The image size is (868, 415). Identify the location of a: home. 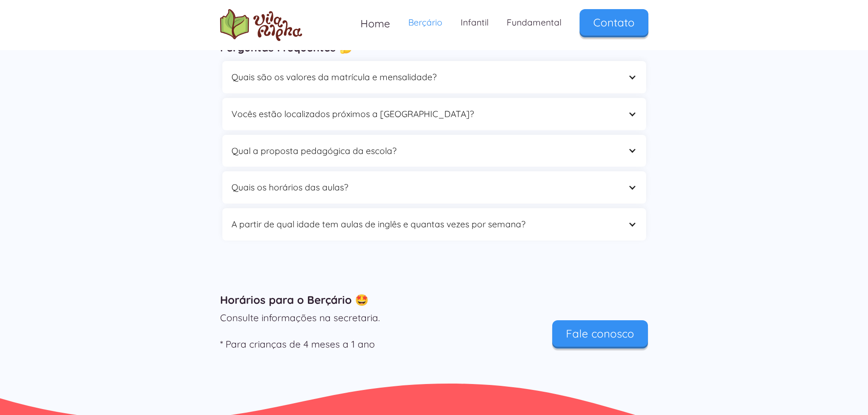
(261, 25).